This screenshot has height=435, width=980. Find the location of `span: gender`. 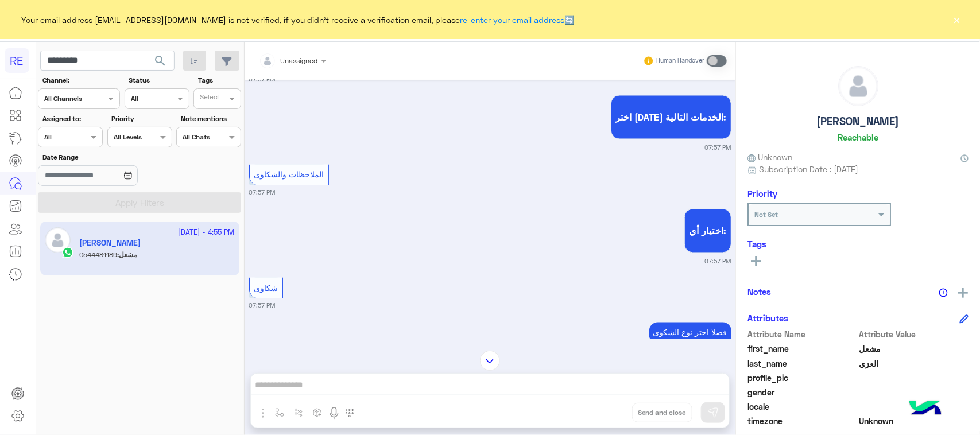

span: gender is located at coordinates (802, 392).